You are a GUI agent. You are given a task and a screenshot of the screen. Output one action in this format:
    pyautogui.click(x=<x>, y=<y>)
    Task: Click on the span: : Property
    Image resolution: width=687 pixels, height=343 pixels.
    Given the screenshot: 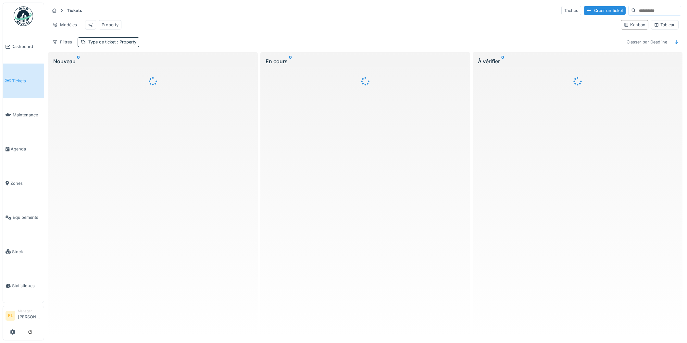 What is the action you would take?
    pyautogui.click(x=126, y=42)
    